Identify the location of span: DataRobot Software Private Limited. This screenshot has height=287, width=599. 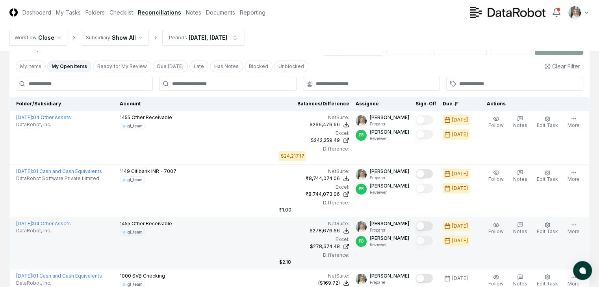
(57, 179).